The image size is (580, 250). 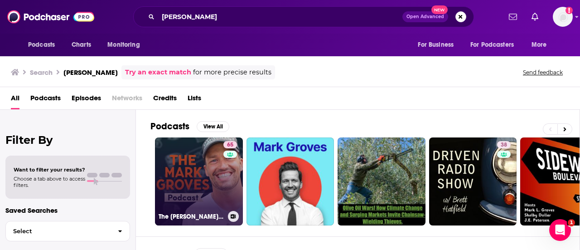 What do you see at coordinates (440, 10) in the screenshot?
I see `span: New` at bounding box center [440, 10].